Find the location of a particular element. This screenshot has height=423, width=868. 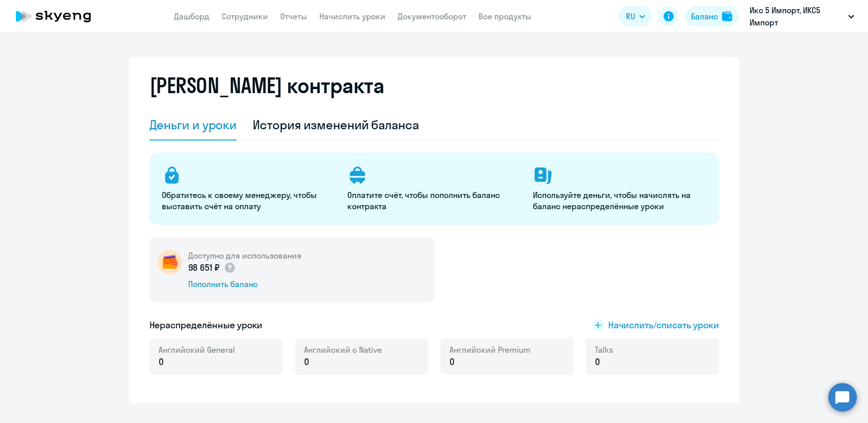

a: Сотрудники is located at coordinates (245, 16).